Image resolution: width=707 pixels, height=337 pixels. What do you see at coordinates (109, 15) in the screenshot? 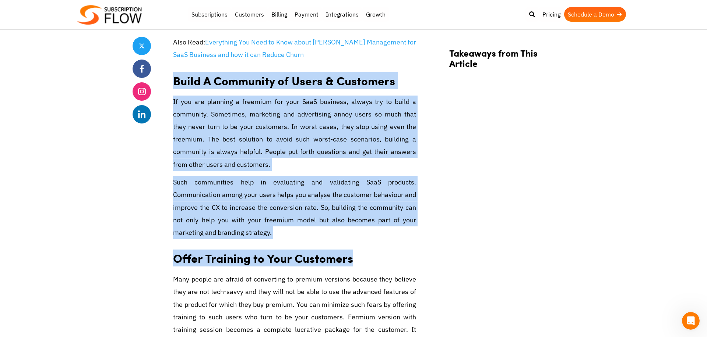
I see `img: Subscriptionflow` at bounding box center [109, 15].